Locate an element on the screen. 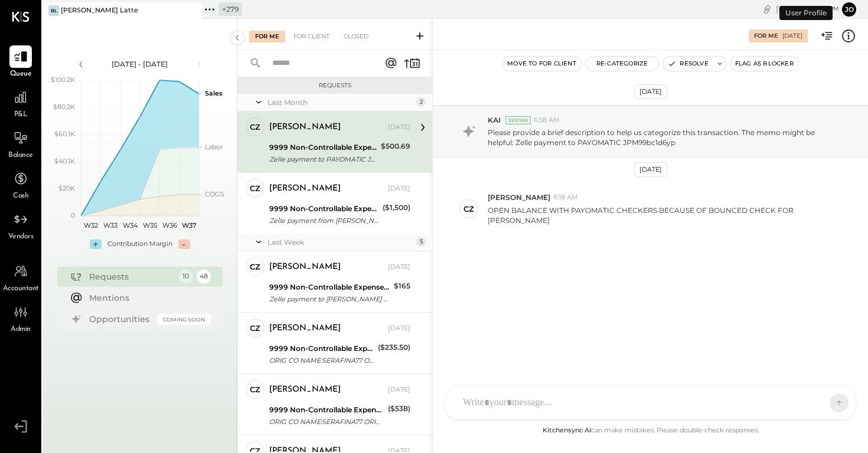 The image size is (868, 453). span: Balance is located at coordinates (20, 156).